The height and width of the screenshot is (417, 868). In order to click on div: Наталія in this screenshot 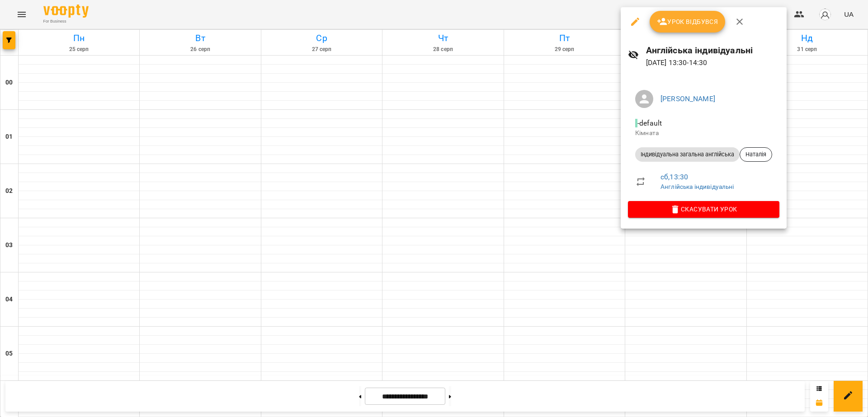, I will do `click(756, 154)`.